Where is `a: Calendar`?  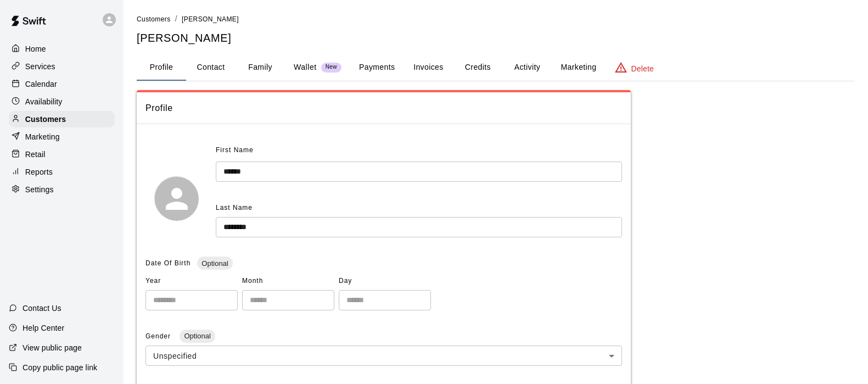
a: Calendar is located at coordinates (61, 84).